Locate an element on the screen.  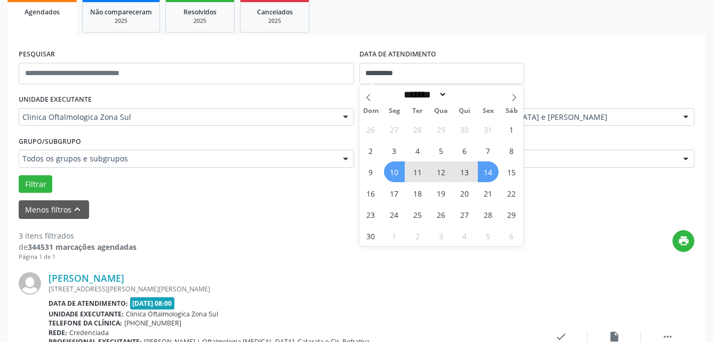
span: Outubro 31, 2025 is located at coordinates (488, 129).